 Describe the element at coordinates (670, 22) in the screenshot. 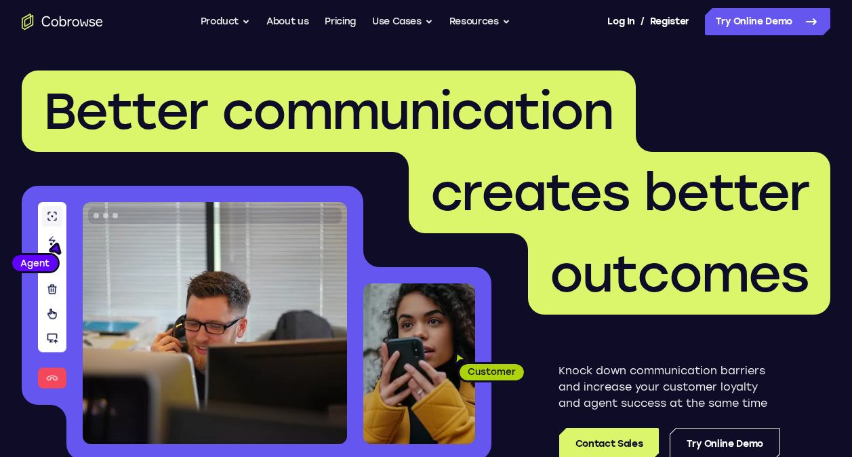

I see `a: Register` at that location.